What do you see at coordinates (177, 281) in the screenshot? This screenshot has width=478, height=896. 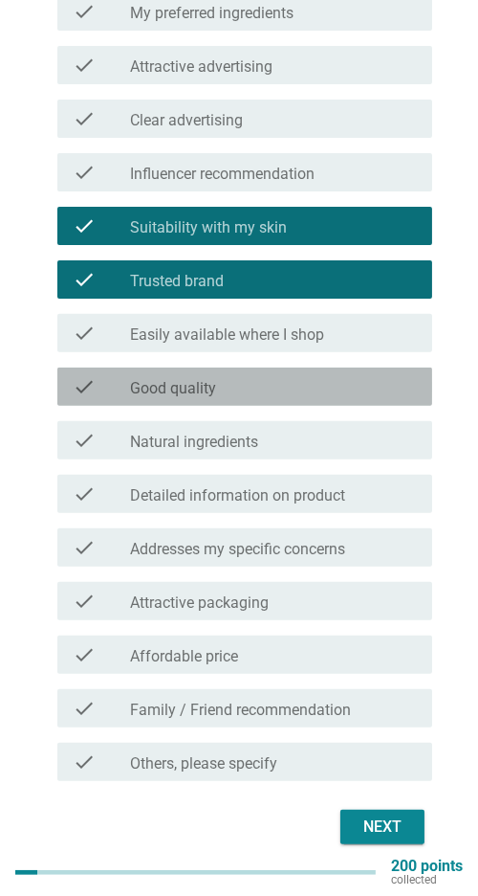 I see `label: Trusted brand` at bounding box center [177, 281].